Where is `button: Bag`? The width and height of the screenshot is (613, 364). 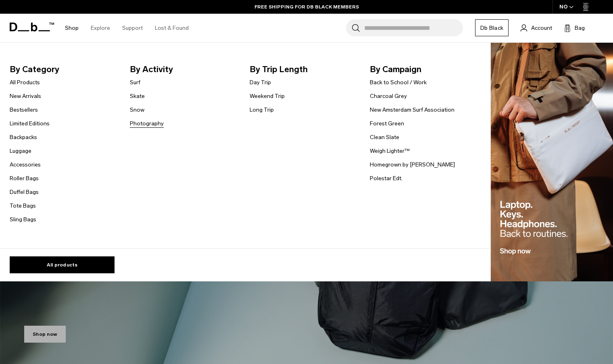
button: Bag is located at coordinates (574, 28).